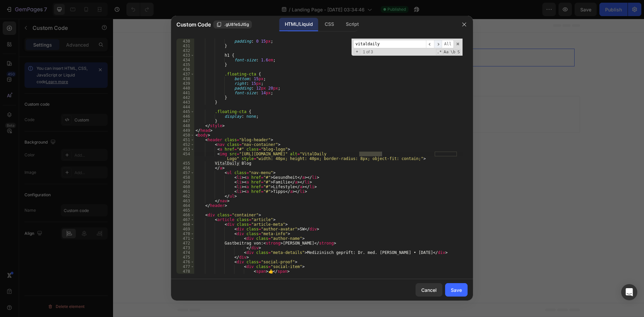 The height and width of the screenshot is (317, 644). What do you see at coordinates (185, 192) in the screenshot?
I see `div: 461` at bounding box center [185, 192].